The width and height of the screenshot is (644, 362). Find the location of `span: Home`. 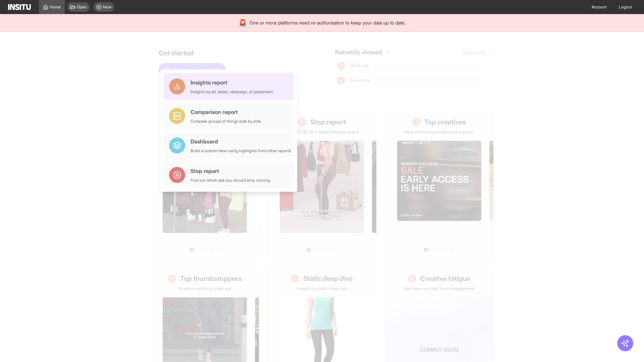

span: Home is located at coordinates (55, 7).